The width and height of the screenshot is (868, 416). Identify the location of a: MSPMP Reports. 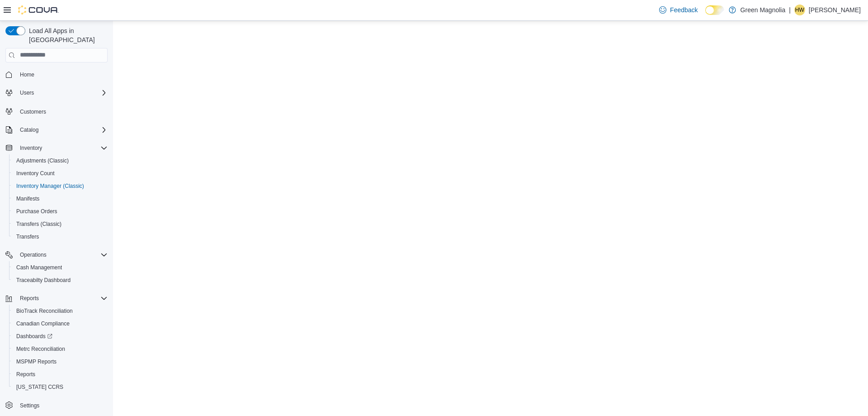
(36, 361).